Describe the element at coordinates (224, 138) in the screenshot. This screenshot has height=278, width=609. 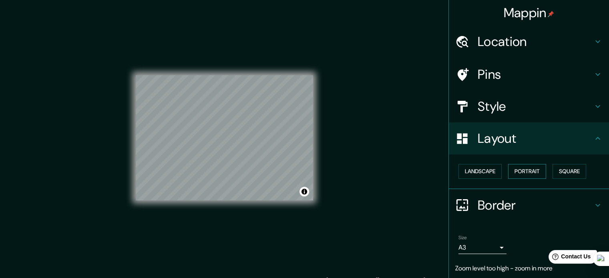
I see `canvas: Map` at that location.